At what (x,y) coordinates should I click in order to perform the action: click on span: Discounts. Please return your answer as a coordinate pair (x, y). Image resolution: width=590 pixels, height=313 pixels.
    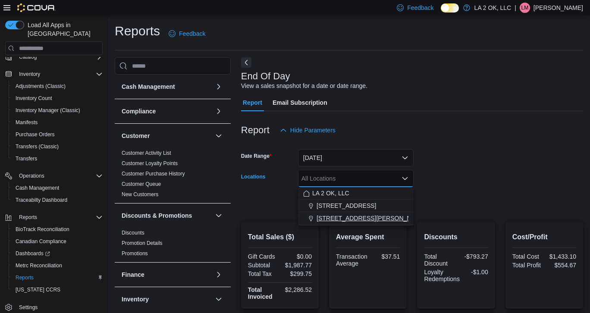
    Looking at the image, I should click on (133, 233).